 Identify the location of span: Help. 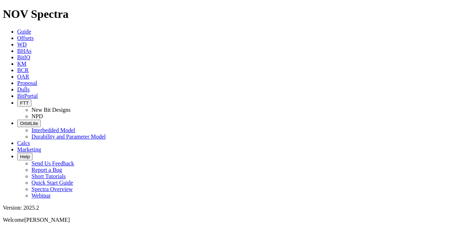
(25, 157).